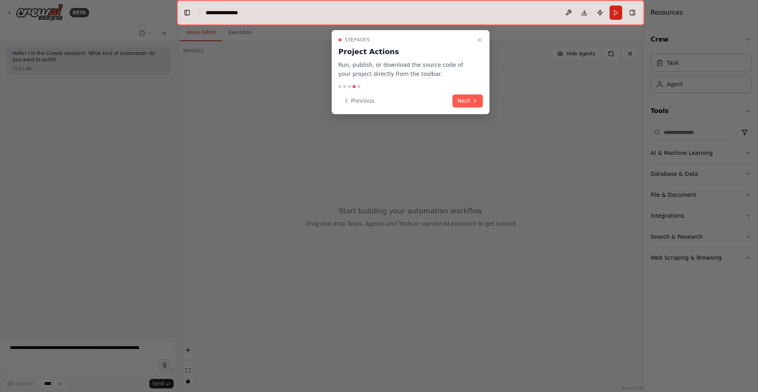 Image resolution: width=758 pixels, height=392 pixels. What do you see at coordinates (468, 101) in the screenshot?
I see `button: Next` at bounding box center [468, 101].